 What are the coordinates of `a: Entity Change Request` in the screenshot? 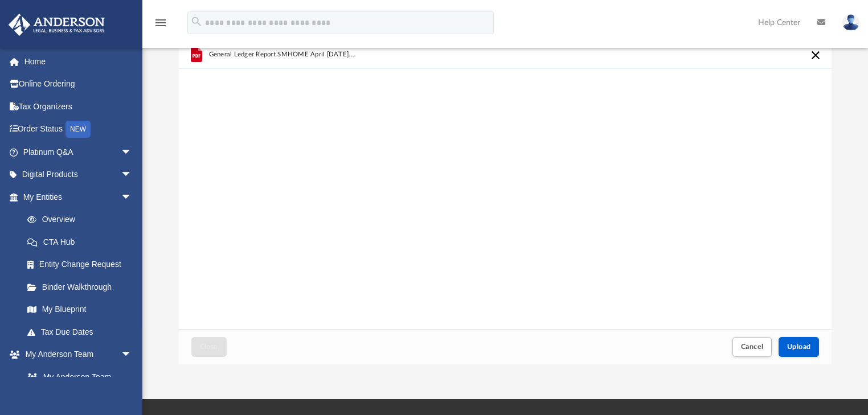 It's located at (83, 265).